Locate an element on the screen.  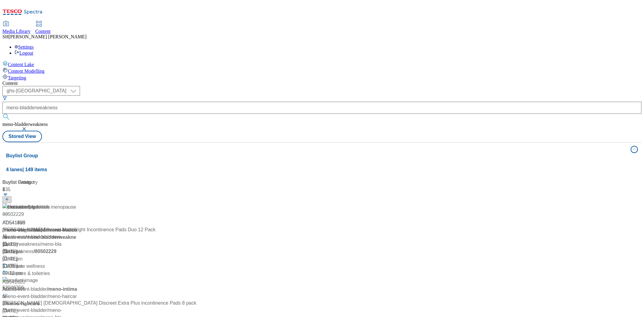
span: / 80502229 is located at coordinates (45, 251).